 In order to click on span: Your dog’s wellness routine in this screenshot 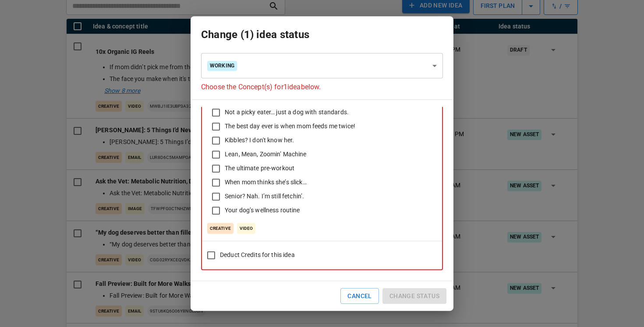, I will do `click(262, 210)`.